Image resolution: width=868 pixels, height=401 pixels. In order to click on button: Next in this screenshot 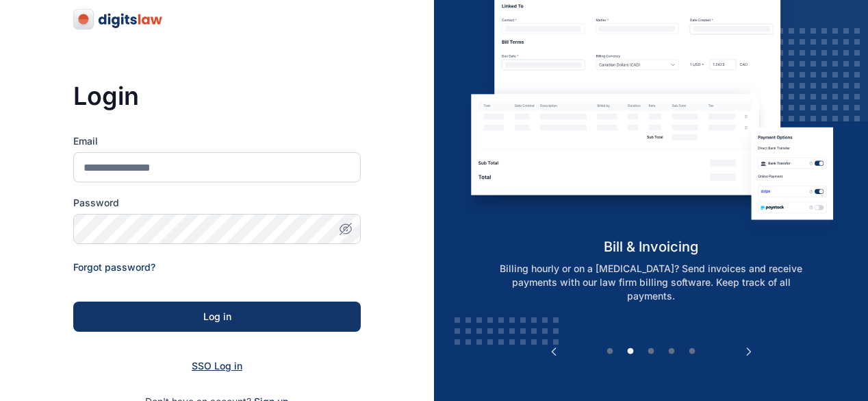, I will do `click(749, 352)`.